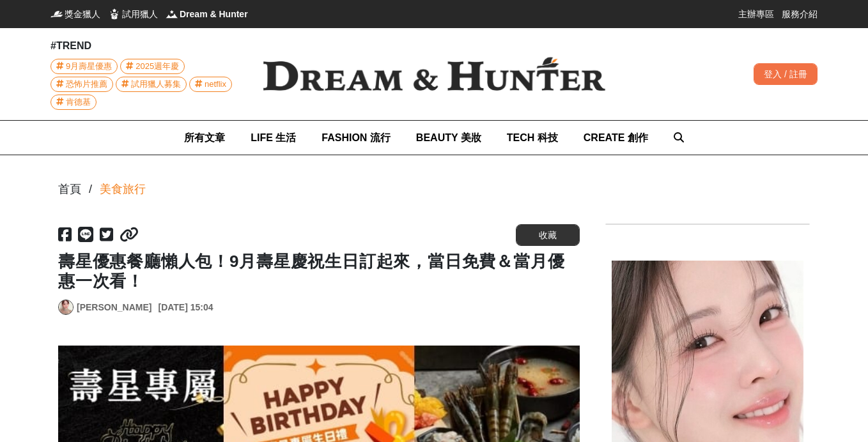 The height and width of the screenshot is (442, 868). Describe the element at coordinates (214, 14) in the screenshot. I see `span: Dream & Hunter` at that location.